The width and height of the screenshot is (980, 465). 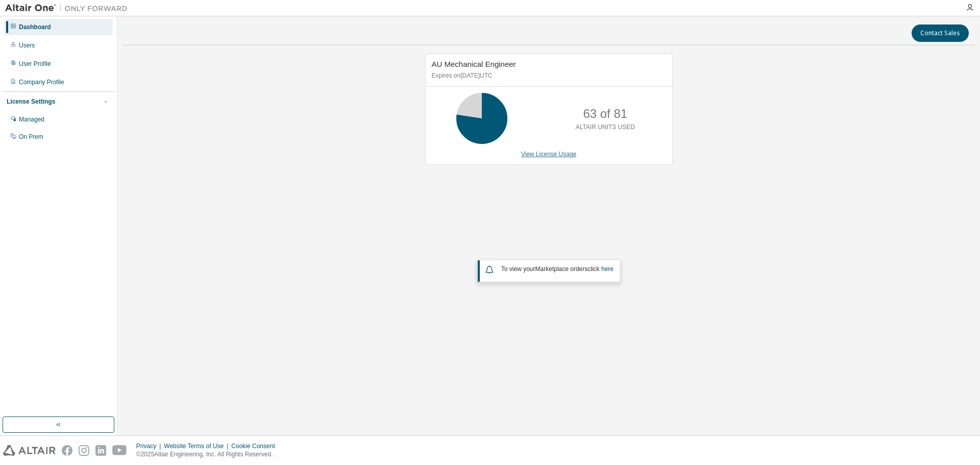 I want to click on img: Altair One, so click(x=69, y=8).